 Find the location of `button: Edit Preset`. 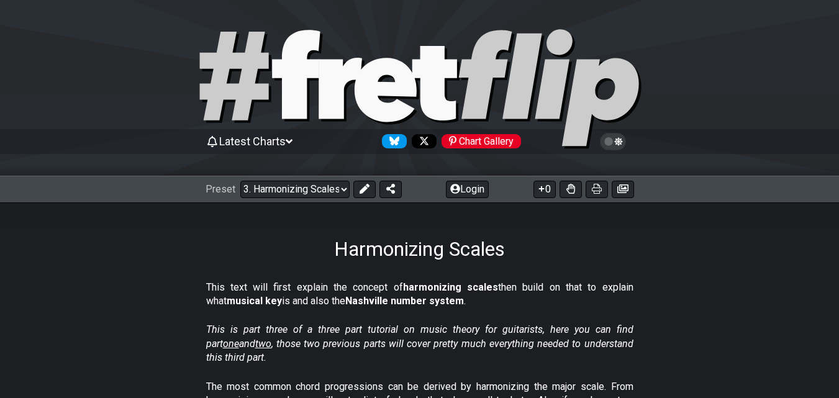

button: Edit Preset is located at coordinates (365, 189).